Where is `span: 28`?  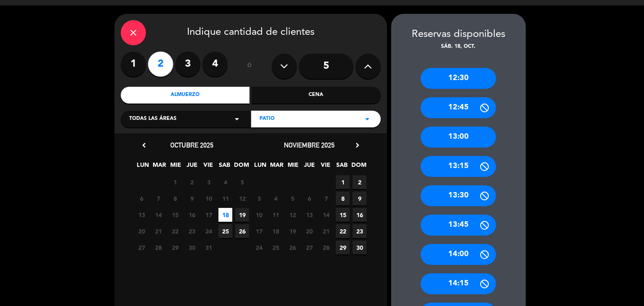 span: 28 is located at coordinates (326, 247).